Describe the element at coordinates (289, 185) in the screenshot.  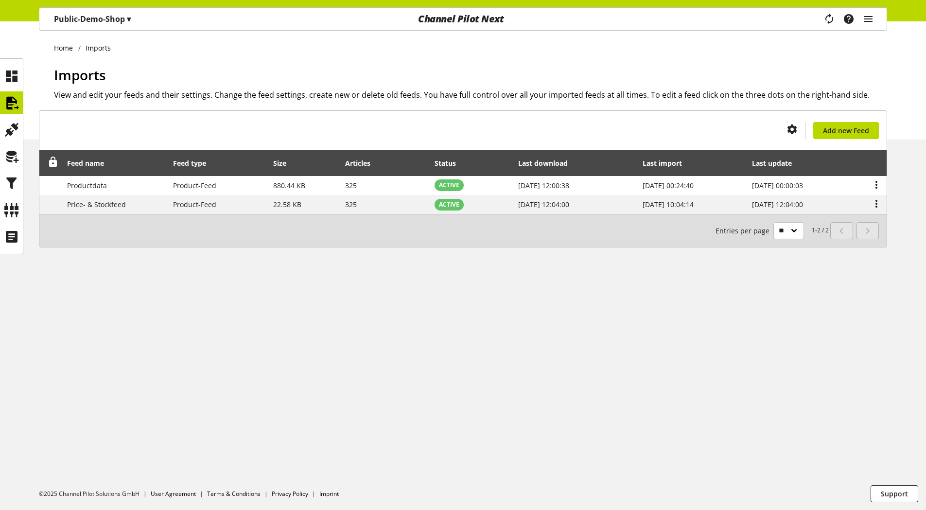
I see `span: 880.44 KB` at that location.